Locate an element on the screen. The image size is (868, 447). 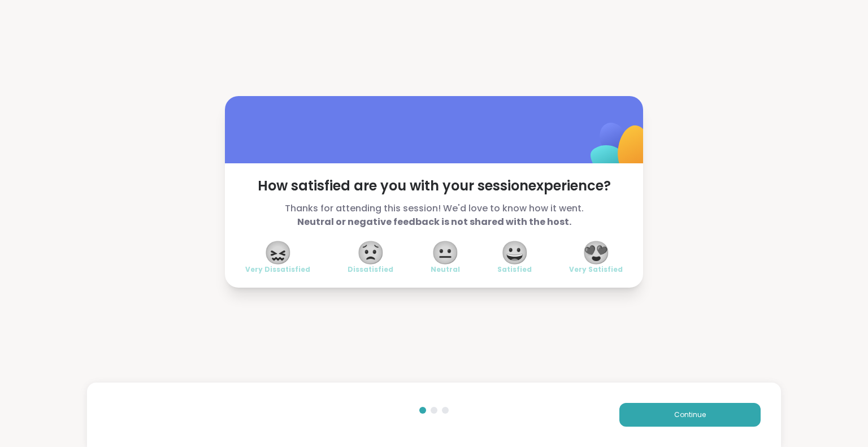
span: Very Dissatisfied is located at coordinates (277, 269).